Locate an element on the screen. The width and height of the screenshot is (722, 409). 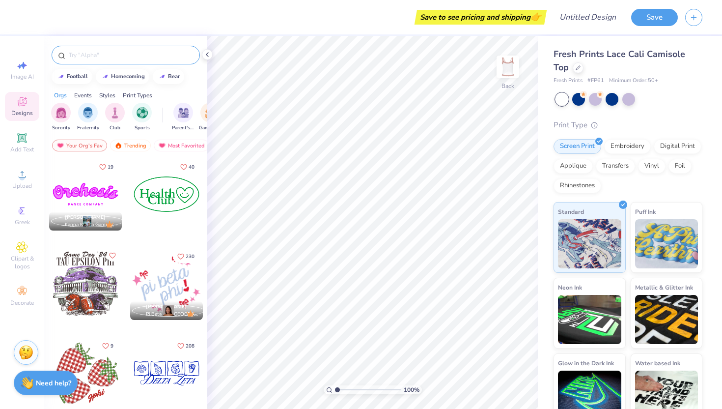
input: Untitled Design is located at coordinates (588, 17).